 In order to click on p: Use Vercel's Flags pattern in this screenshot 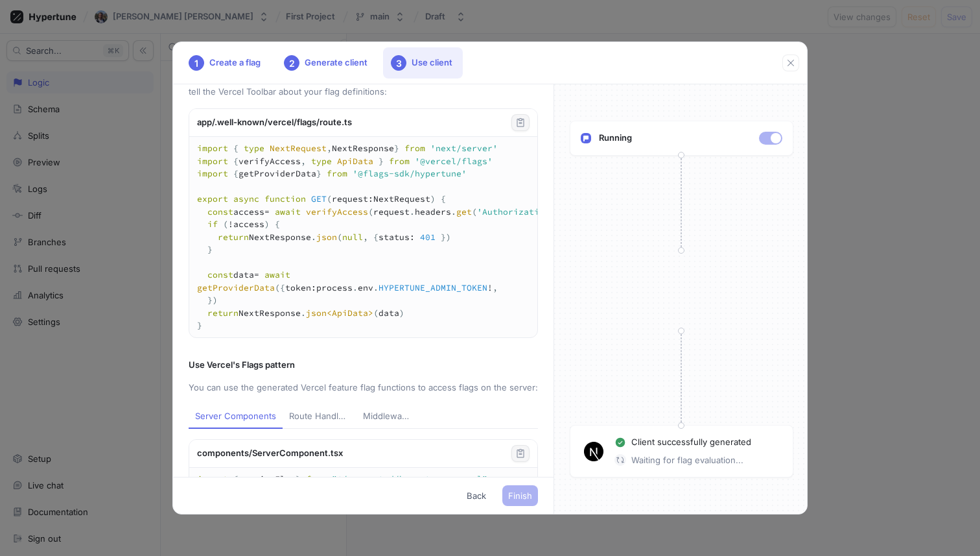, I will do `click(242, 365)`.